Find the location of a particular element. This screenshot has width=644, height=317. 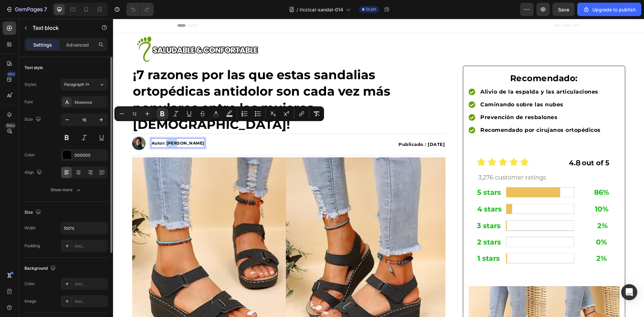

button: Upgrade to publish is located at coordinates (609, 9).